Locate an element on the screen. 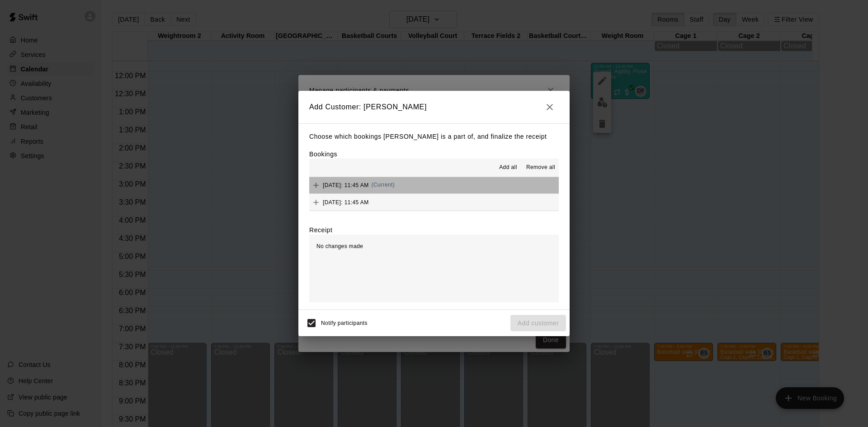  label: Bookings is located at coordinates (323, 154).